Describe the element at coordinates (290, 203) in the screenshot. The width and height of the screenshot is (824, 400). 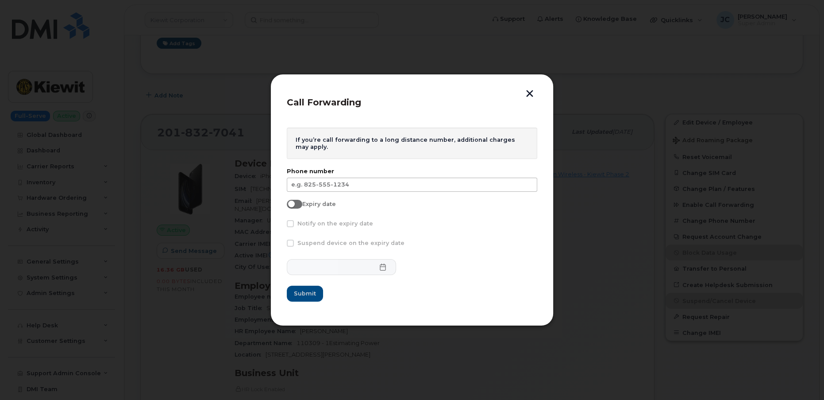
I see `input: Expiry date` at that location.